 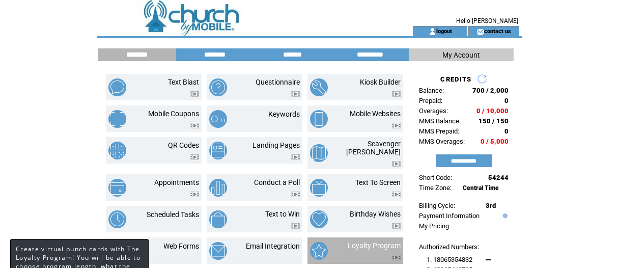 I want to click on a: Payment Information, so click(x=449, y=215).